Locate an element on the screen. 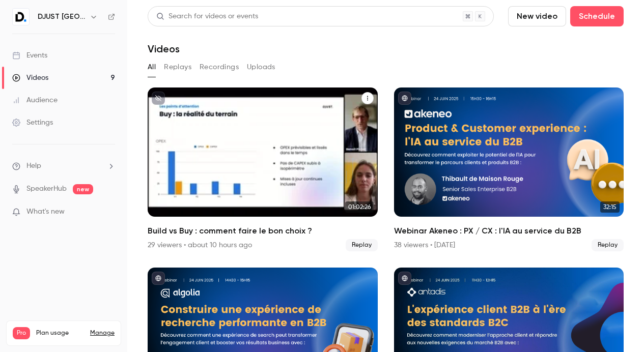  span: new is located at coordinates (83, 189).